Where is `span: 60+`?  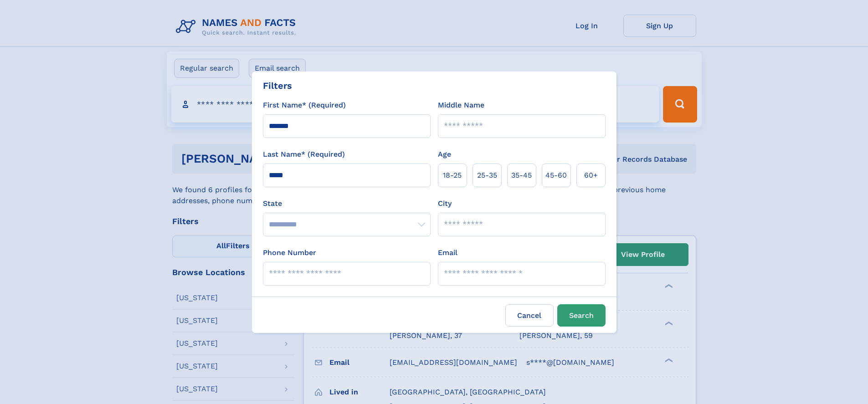 span: 60+ is located at coordinates (591, 175).